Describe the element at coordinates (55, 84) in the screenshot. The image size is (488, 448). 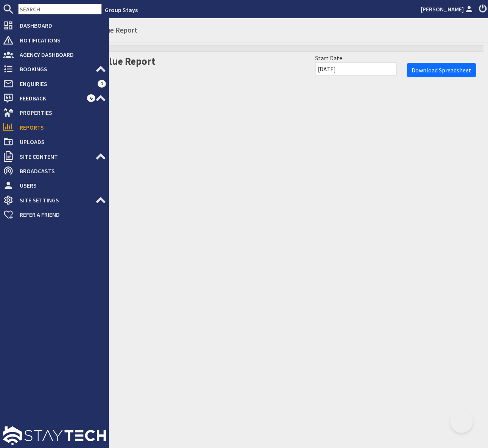
I see `a: Enquiries 1` at that location.